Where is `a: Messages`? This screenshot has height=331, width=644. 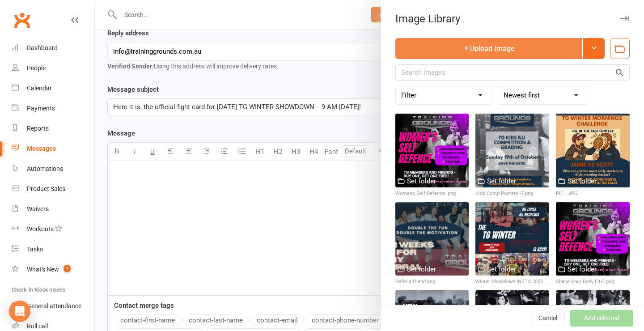
a: Messages is located at coordinates (53, 148).